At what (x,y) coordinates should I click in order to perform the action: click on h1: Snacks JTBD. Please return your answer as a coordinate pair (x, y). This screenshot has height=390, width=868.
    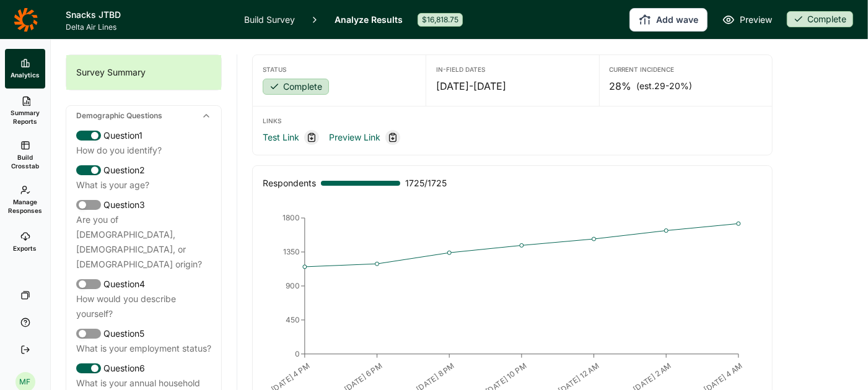
    Looking at the image, I should click on (147, 15).